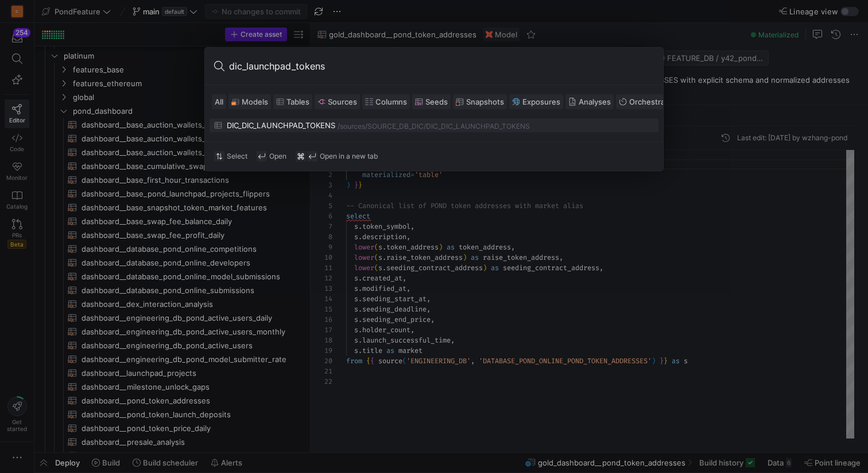 Image resolution: width=868 pixels, height=473 pixels. I want to click on input: Search or run a command, so click(442, 66).